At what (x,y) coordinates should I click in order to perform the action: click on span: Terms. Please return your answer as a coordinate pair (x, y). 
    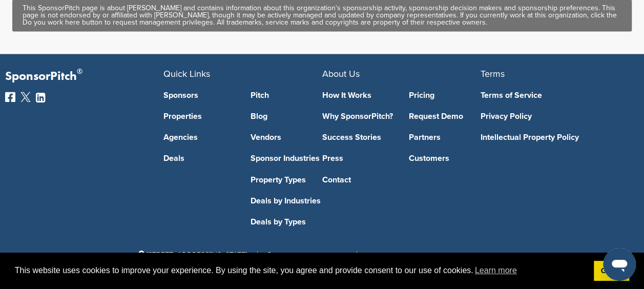
    Looking at the image, I should click on (492, 74).